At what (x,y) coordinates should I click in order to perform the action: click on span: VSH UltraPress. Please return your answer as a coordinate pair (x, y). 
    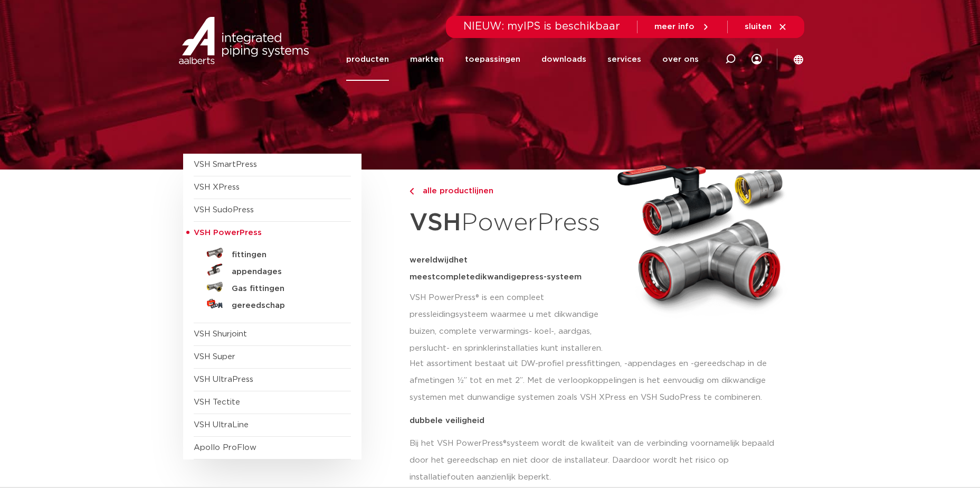
    Looking at the image, I should click on (223, 379).